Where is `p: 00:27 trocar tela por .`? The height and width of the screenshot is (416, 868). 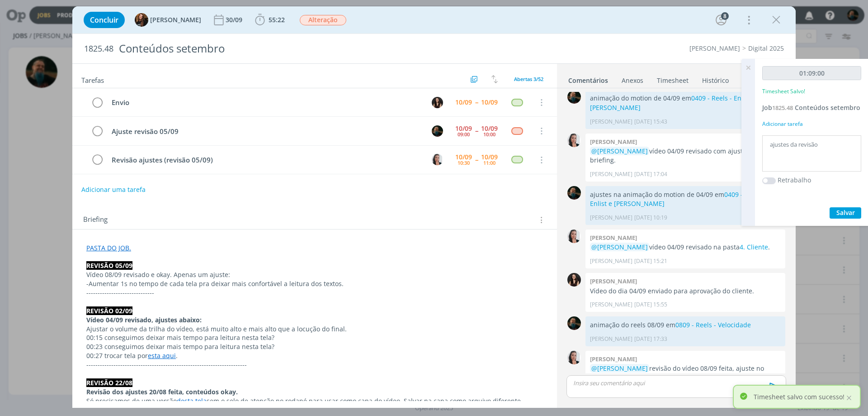 p: 00:27 trocar tela por . is located at coordinates (315, 356).